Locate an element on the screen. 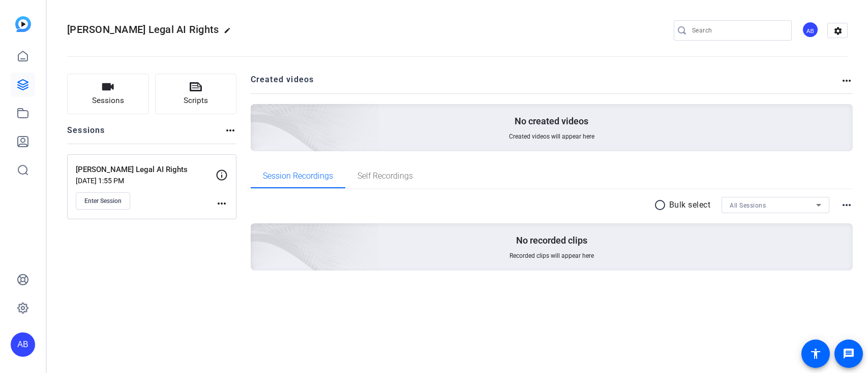  span: Scripts is located at coordinates (196, 100).